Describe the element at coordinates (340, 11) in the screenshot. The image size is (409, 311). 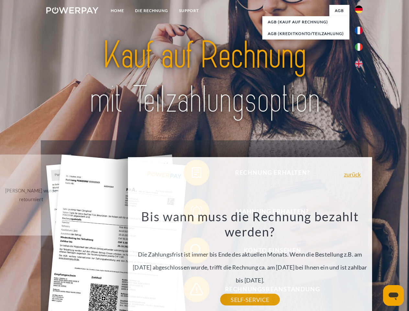
I see `a: agb` at that location.